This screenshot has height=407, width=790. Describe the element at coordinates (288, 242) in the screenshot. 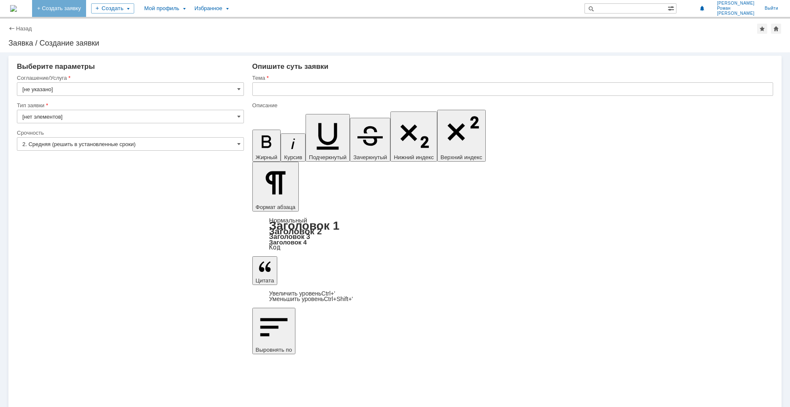

I see `a: Заголовок 4` at that location.